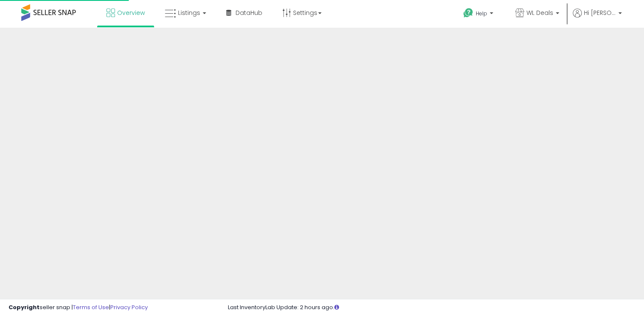 This screenshot has width=644, height=316. I want to click on i: Click here to read more about un-synced listings., so click(336, 307).